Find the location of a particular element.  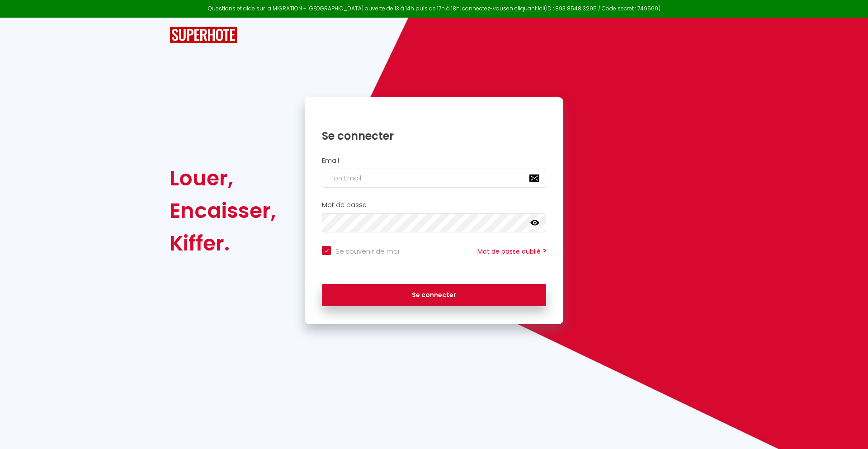

a: en cliquant ici is located at coordinates (525, 8).